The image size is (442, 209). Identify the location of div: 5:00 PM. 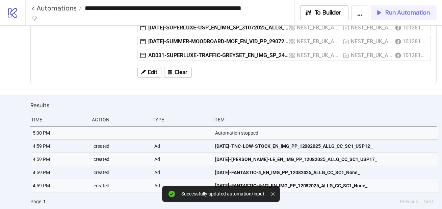
(60, 133).